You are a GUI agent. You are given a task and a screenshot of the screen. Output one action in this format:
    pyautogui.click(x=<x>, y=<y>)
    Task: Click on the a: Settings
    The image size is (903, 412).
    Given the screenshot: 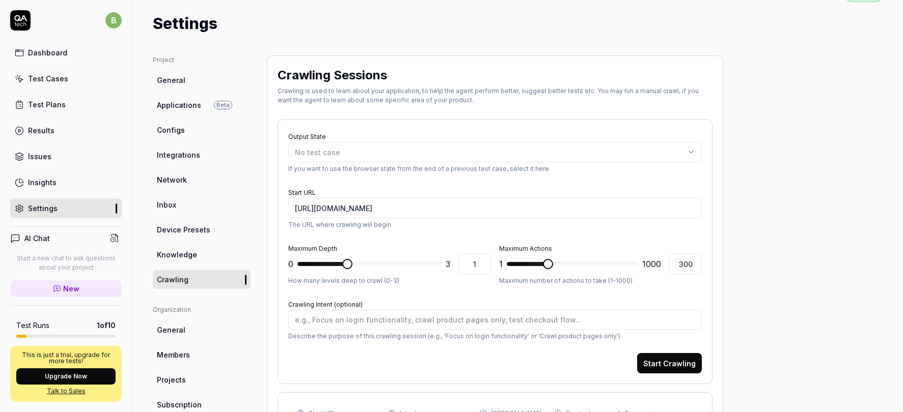 What is the action you would take?
    pyautogui.click(x=66, y=208)
    